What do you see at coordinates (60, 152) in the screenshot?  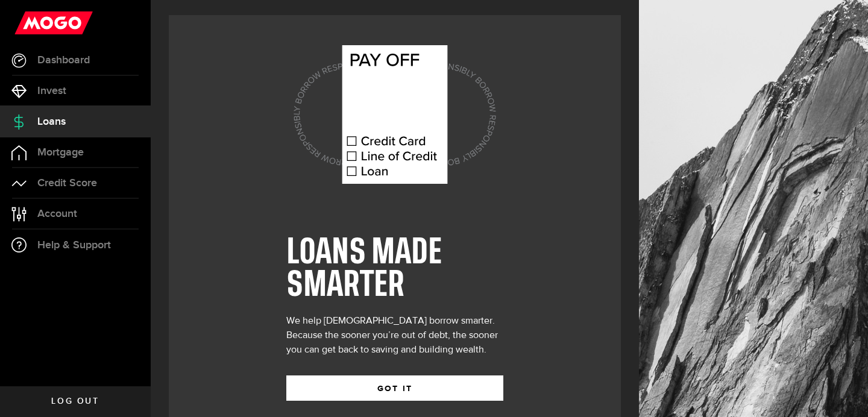 I see `span: Mortgage` at bounding box center [60, 152].